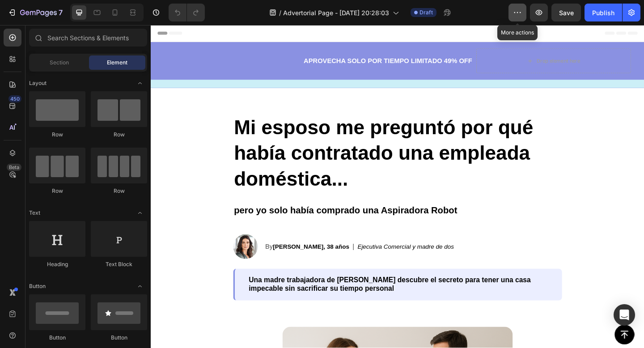 The image size is (644, 348). I want to click on span: Text, so click(34, 213).